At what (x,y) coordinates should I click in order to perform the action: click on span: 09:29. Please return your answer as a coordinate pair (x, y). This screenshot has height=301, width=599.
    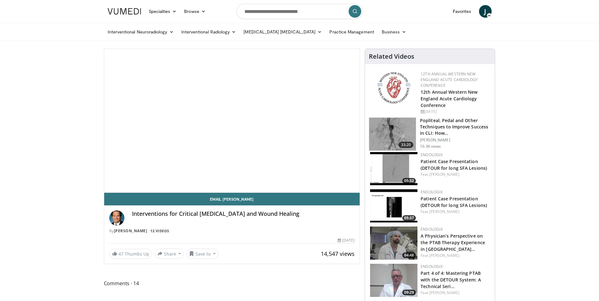
    Looking at the image, I should click on (409, 293).